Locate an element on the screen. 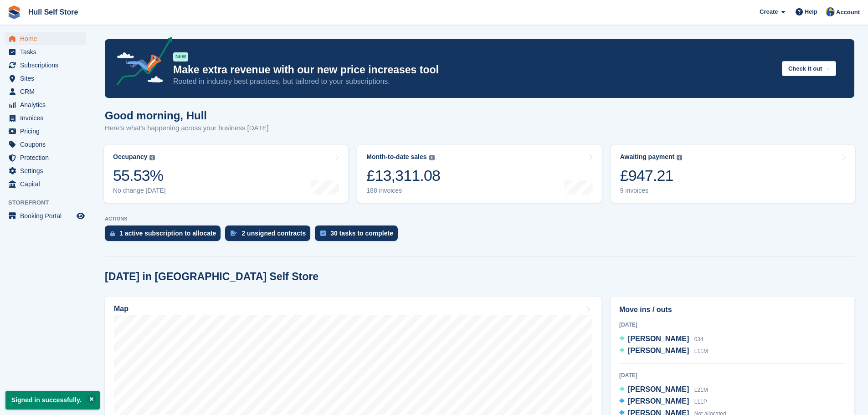  a: 30 tasks to complete is located at coordinates (359, 236).